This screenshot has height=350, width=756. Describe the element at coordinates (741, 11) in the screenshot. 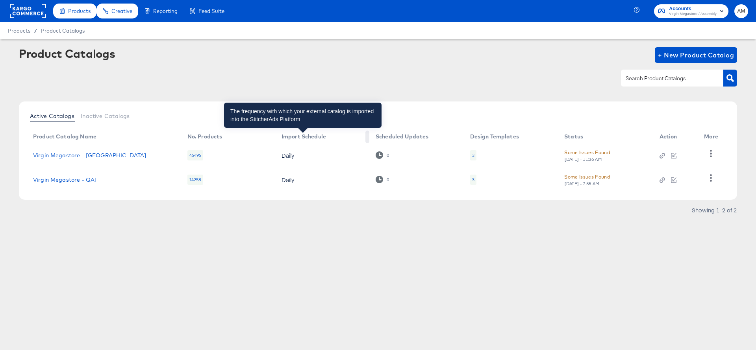

I see `button: AM` at that location.